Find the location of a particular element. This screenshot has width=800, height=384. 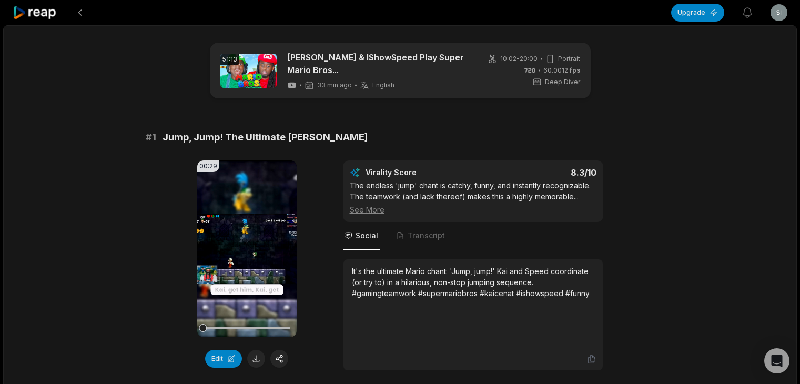

span: Social is located at coordinates (367, 236).